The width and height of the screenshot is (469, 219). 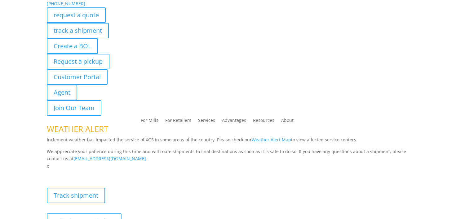 I want to click on p: Inclement weather has impacted the service of XGS in some areas of the country. Please check our ..., so click(x=234, y=142).